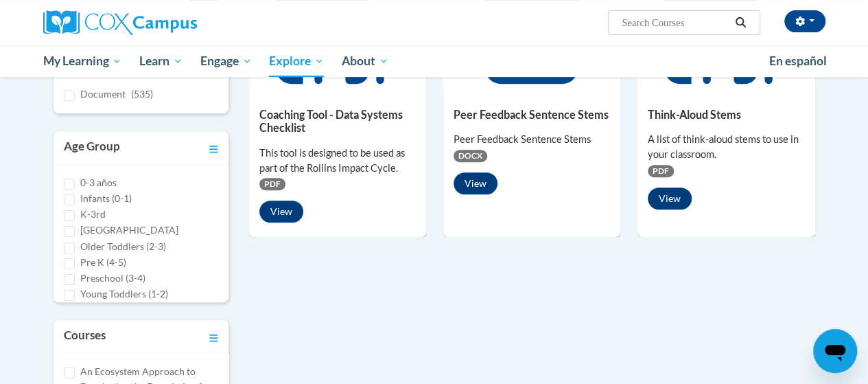 This screenshot has height=384, width=868. Describe the element at coordinates (365, 61) in the screenshot. I see `span: About` at that location.